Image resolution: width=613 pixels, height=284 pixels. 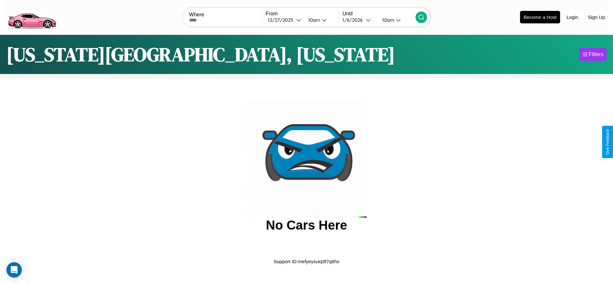 What do you see at coordinates (596, 54) in the screenshot?
I see `div: Filters` at bounding box center [596, 54].